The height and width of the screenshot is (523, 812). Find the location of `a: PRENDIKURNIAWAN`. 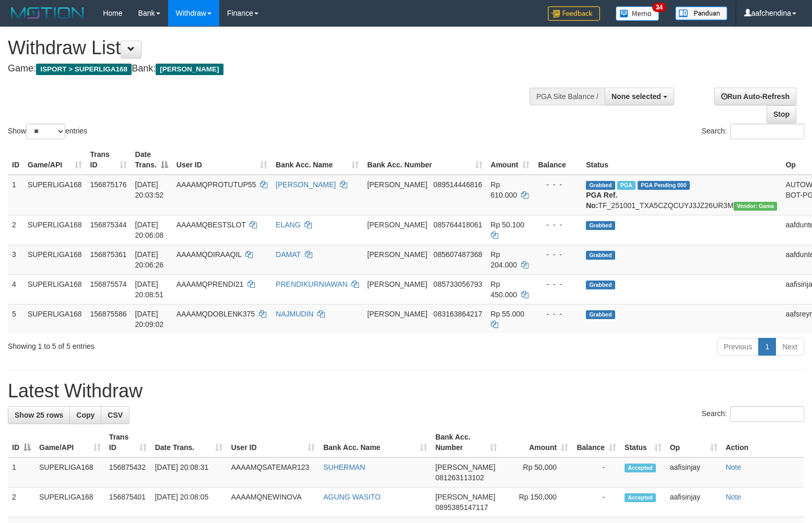

a: PRENDIKURNIAWAN is located at coordinates (311, 284).